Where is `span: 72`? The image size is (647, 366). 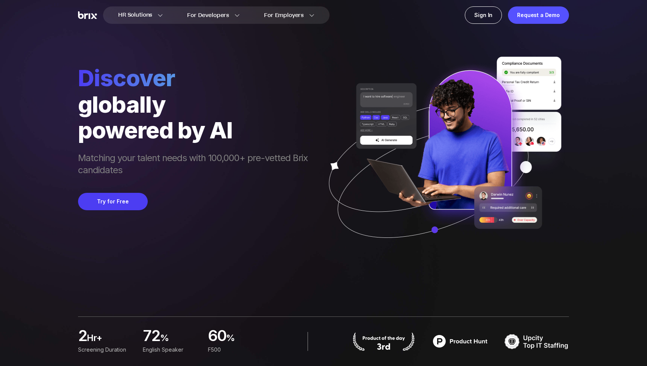 span: 72 is located at coordinates (151, 337).